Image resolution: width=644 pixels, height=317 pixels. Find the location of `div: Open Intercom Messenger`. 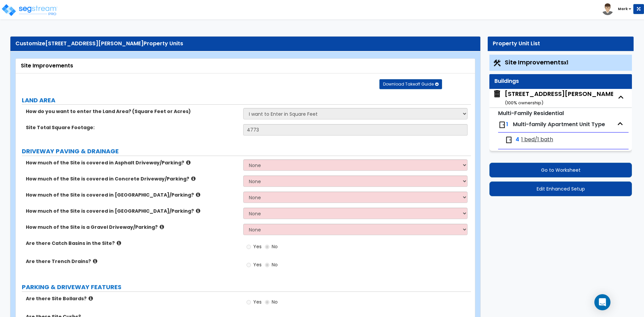

div: Open Intercom Messenger is located at coordinates (603, 302).